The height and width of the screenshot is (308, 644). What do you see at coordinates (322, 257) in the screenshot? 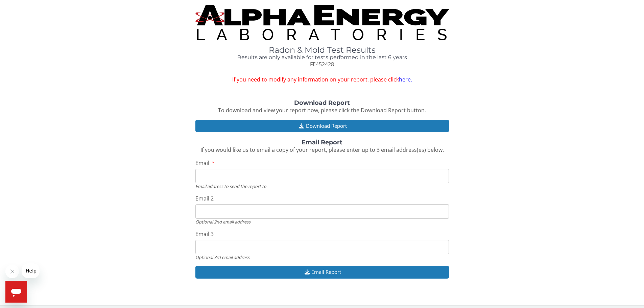
I see `div: Optional 3rd email address` at bounding box center [322, 257].